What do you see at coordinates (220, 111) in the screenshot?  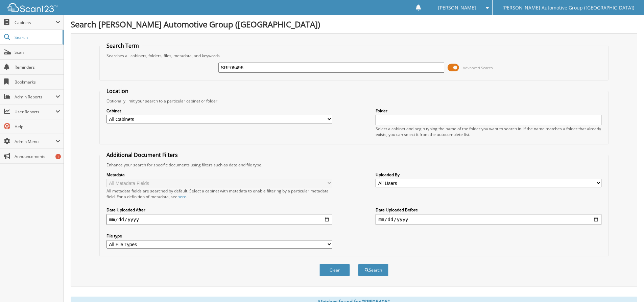 I see `label: Cabinet` at bounding box center [220, 111].